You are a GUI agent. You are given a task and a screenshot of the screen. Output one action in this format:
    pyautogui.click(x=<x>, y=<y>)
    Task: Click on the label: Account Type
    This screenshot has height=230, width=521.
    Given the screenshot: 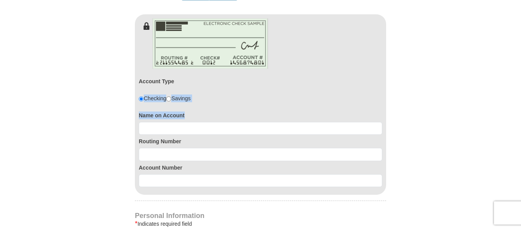 What is the action you would take?
    pyautogui.click(x=157, y=81)
    